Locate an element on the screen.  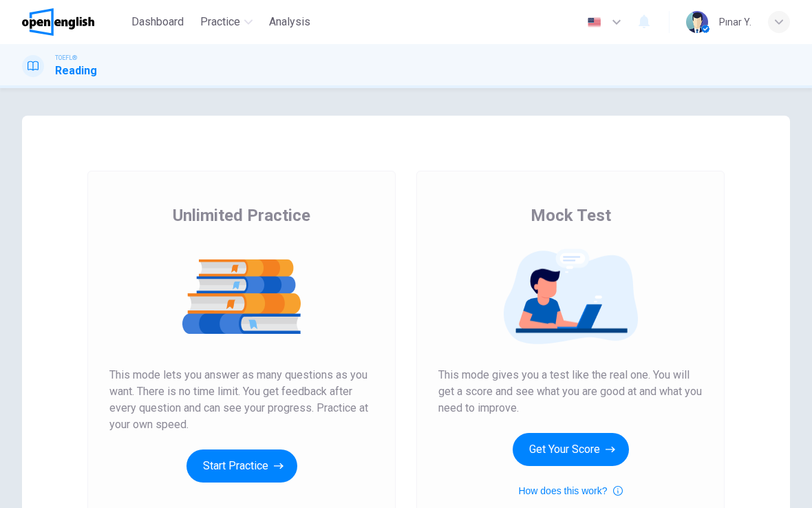
button: Dashboard is located at coordinates (158, 22).